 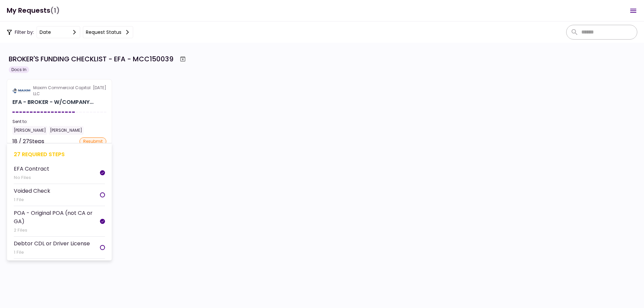 I want to click on h1: My Requests, so click(x=33, y=10).